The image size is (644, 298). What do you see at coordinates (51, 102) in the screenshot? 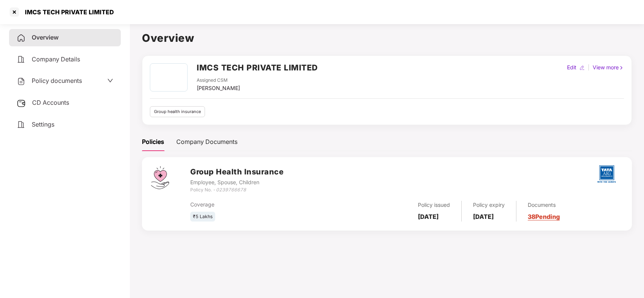
I see `span: CD Accounts` at bounding box center [51, 102].